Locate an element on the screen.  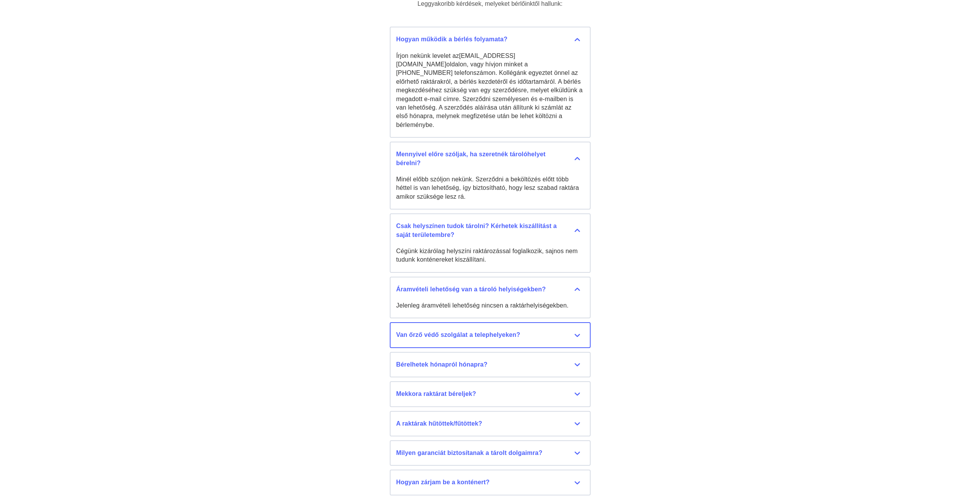
div: Hogyan működik a bérlés folyamata? is located at coordinates (490, 40).